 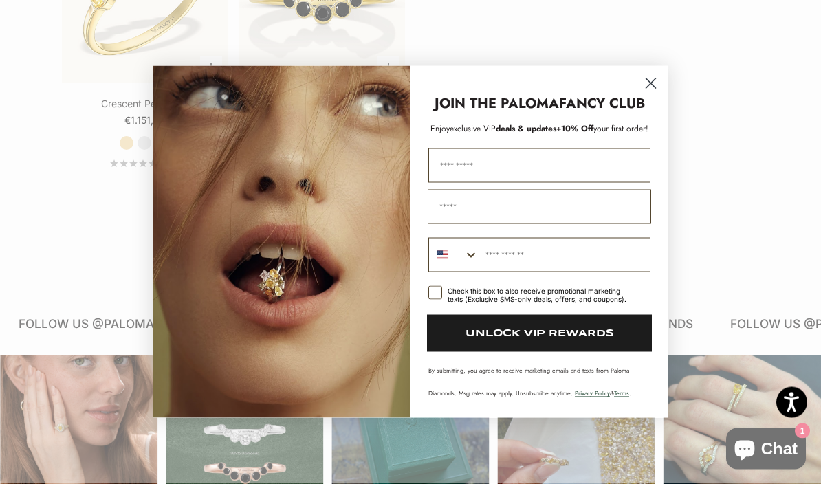 I want to click on span: deals & updates, so click(x=503, y=129).